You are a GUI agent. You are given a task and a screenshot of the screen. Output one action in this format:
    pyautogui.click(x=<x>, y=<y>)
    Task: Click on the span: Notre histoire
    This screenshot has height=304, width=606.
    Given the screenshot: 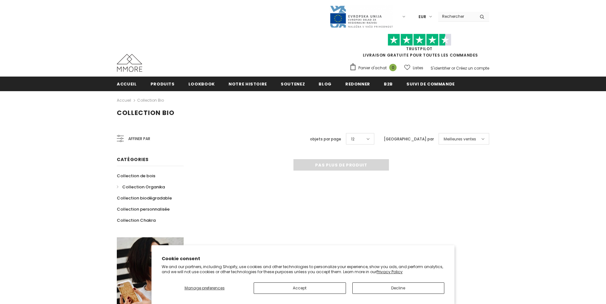 What is the action you would take?
    pyautogui.click(x=247, y=84)
    